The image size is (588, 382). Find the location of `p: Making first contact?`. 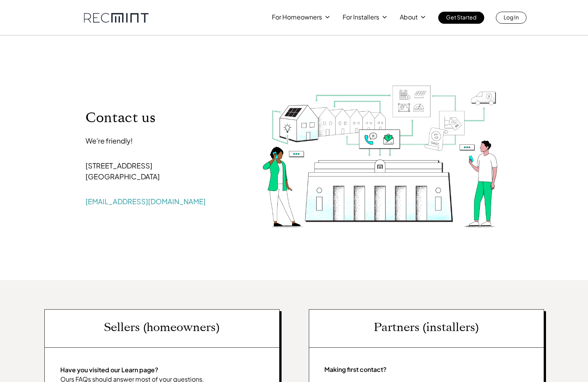

p: Making first contact? is located at coordinates (427, 369).